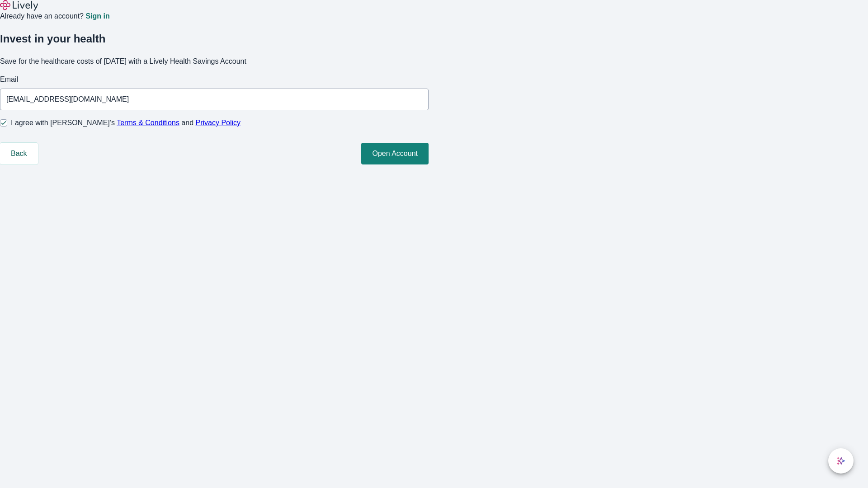 The width and height of the screenshot is (868, 488). What do you see at coordinates (97, 17) in the screenshot?
I see `a: Sign in` at bounding box center [97, 17].